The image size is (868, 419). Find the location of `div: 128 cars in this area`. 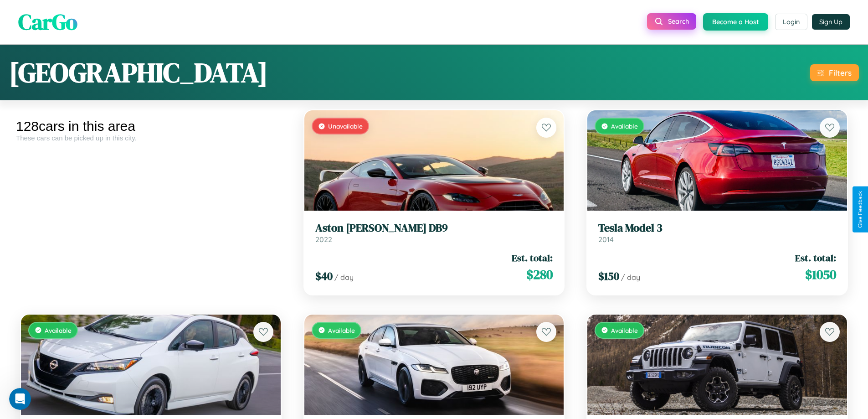

div: 128 cars in this area is located at coordinates (151, 126).